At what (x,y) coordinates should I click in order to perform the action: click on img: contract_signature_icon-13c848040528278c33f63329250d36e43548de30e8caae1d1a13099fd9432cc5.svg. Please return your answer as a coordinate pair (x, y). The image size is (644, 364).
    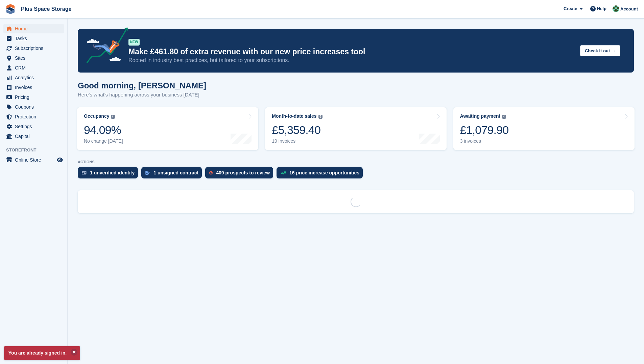
    Looking at the image, I should click on (148, 173).